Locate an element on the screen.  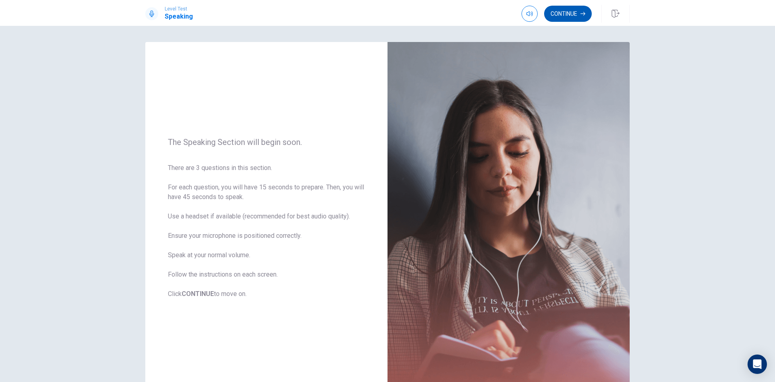
span: The Speaking Section will begin soon. is located at coordinates (266, 142).